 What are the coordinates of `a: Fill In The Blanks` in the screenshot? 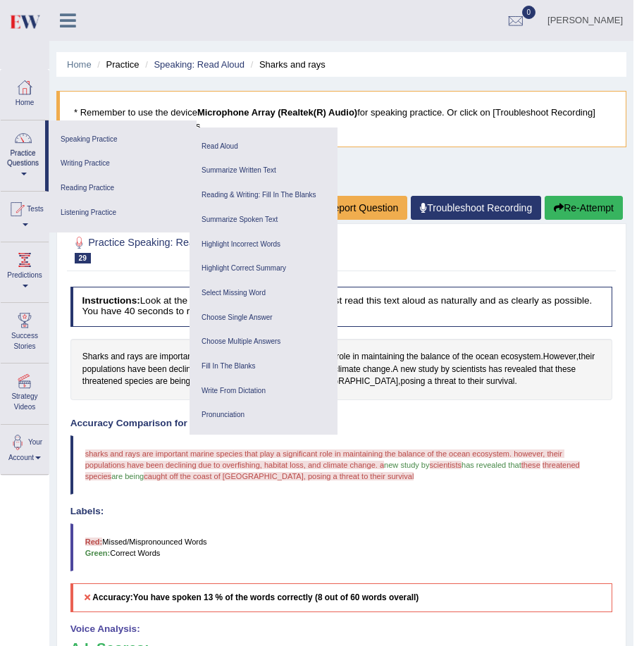 It's located at (263, 366).